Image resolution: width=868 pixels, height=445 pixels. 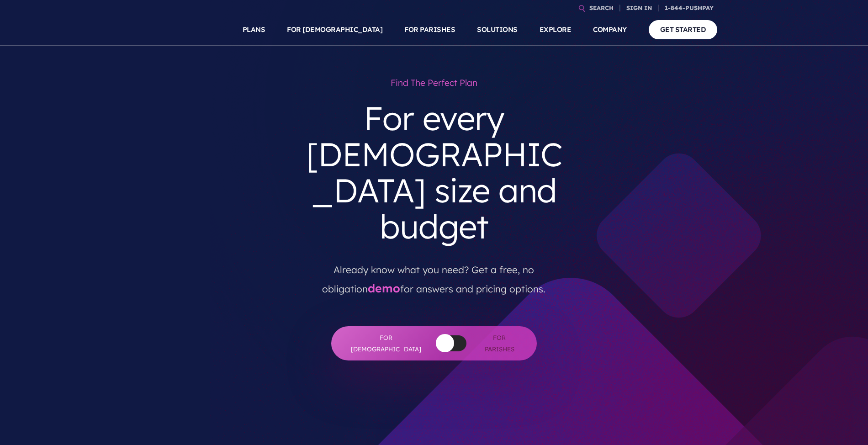 I want to click on span: For Parishes, so click(x=499, y=343).